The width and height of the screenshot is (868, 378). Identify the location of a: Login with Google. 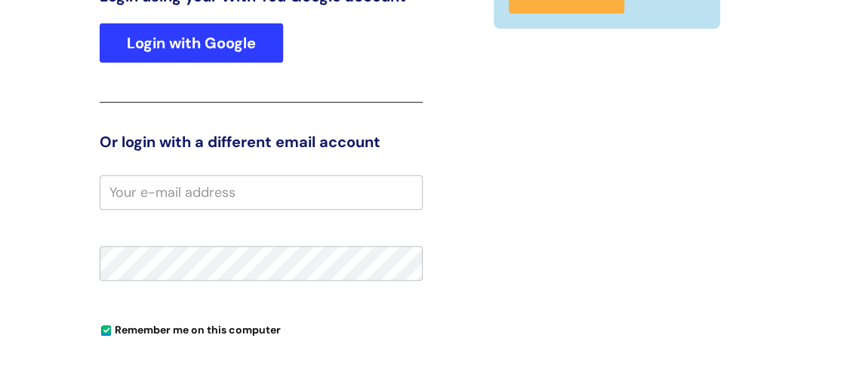
(191, 43).